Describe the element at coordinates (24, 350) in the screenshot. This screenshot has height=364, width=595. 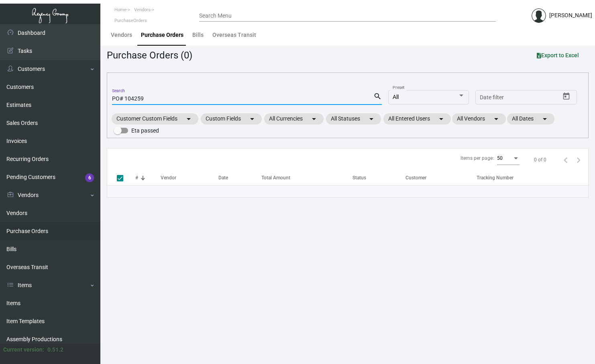
I see `div: Current version:` at that location.